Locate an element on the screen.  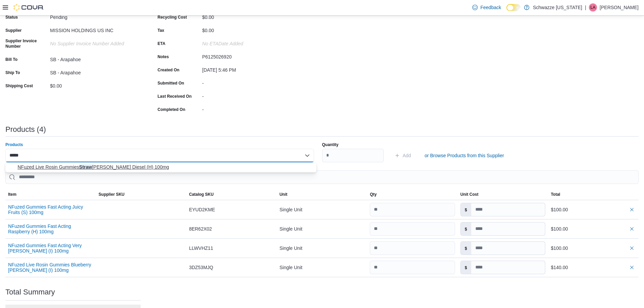
label: Supplier is located at coordinates (14, 30).